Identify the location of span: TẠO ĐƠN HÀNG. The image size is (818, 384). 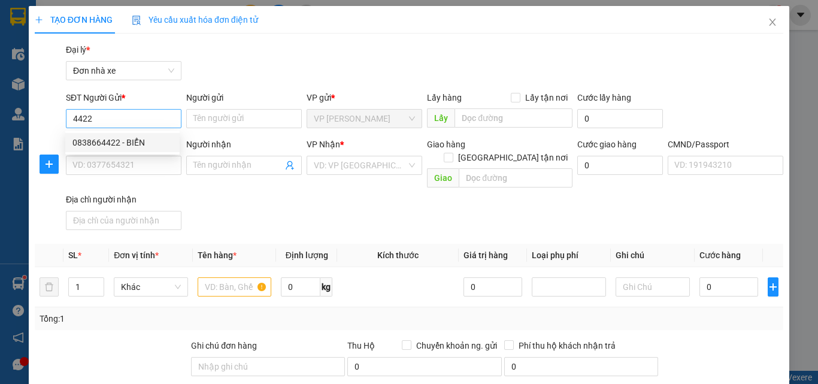
(74, 20).